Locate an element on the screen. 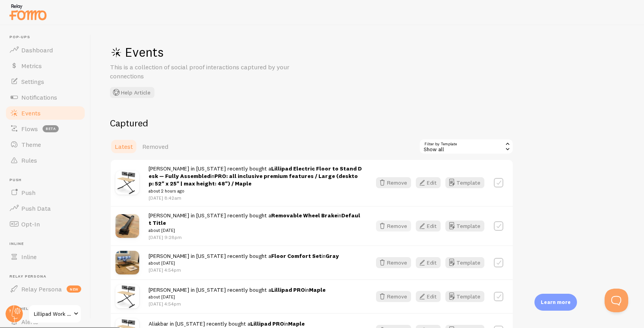  strong: Gray is located at coordinates (332, 256).